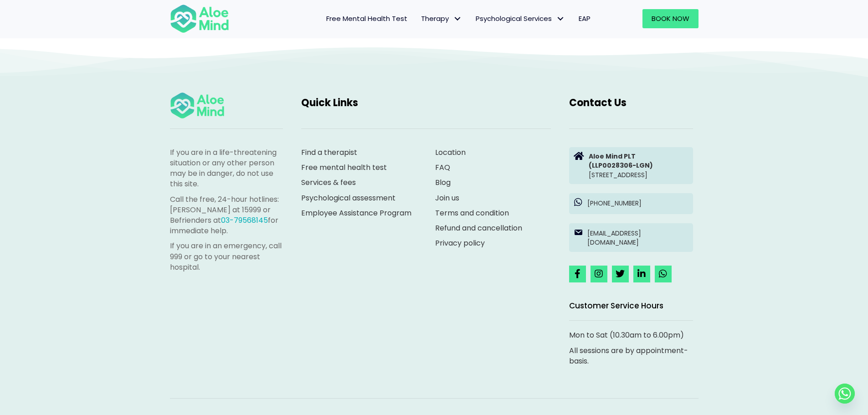 The width and height of the screenshot is (868, 415). Describe the element at coordinates (441, 18) in the screenshot. I see `span: Therapy` at that location.